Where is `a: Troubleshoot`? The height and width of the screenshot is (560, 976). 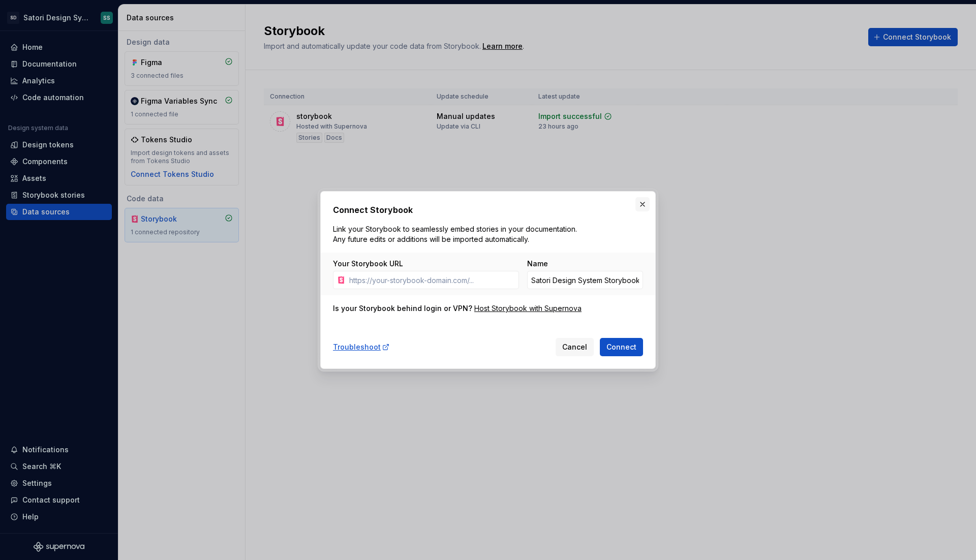
a: Troubleshoot is located at coordinates (361, 347).